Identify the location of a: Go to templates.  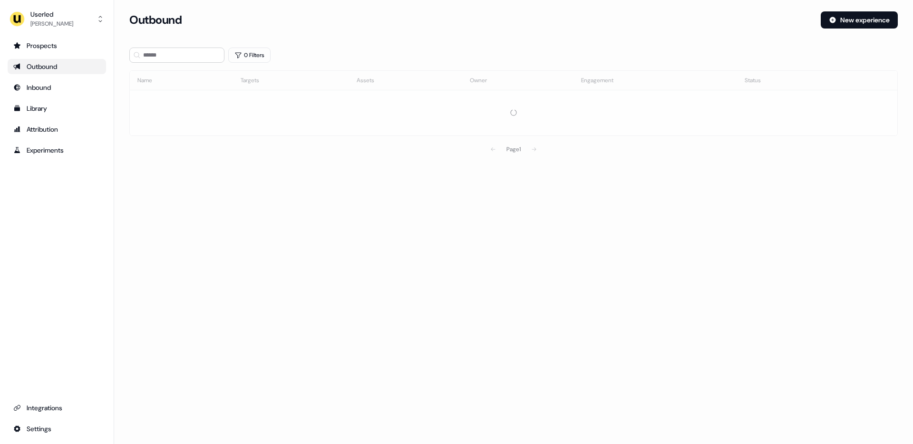
(57, 108).